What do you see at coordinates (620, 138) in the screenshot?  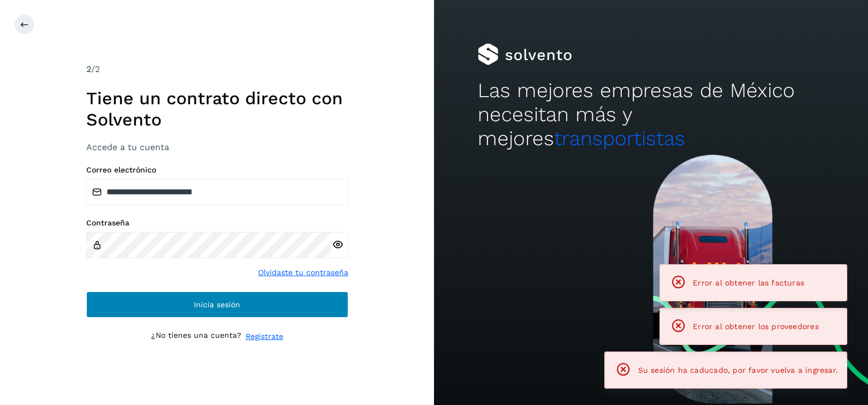 I see `span: transportistas` at bounding box center [620, 138].